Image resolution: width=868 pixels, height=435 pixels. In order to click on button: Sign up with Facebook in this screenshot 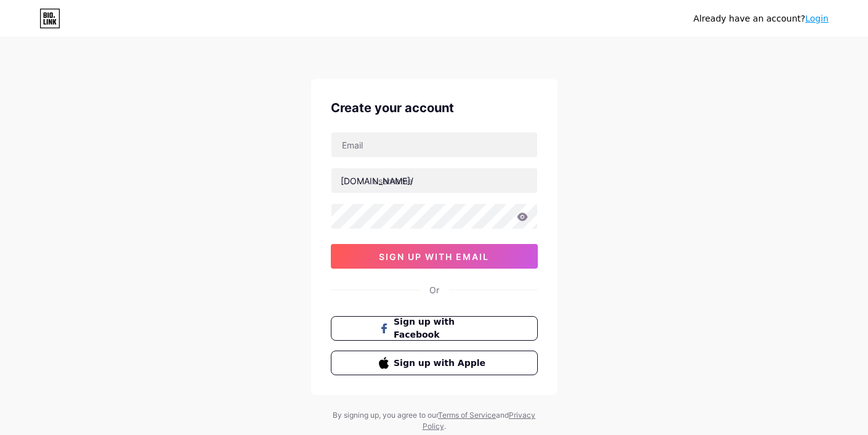, I will do `click(434, 328)`.